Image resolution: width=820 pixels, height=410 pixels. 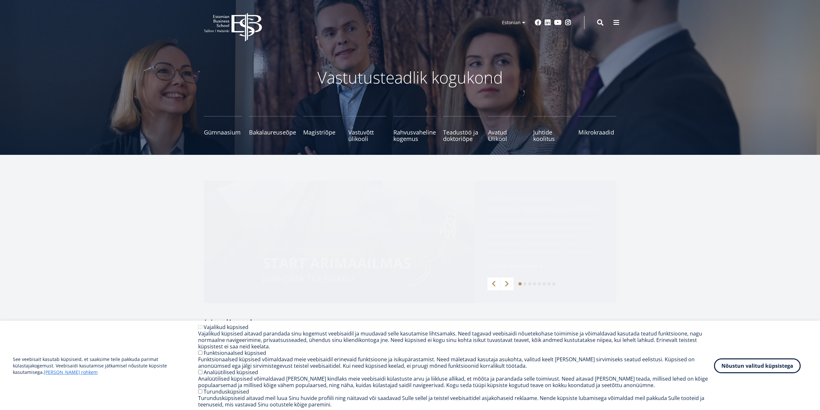 What do you see at coordinates (226, 327) in the screenshot?
I see `label: Vajalikud küpsised` at bounding box center [226, 327].